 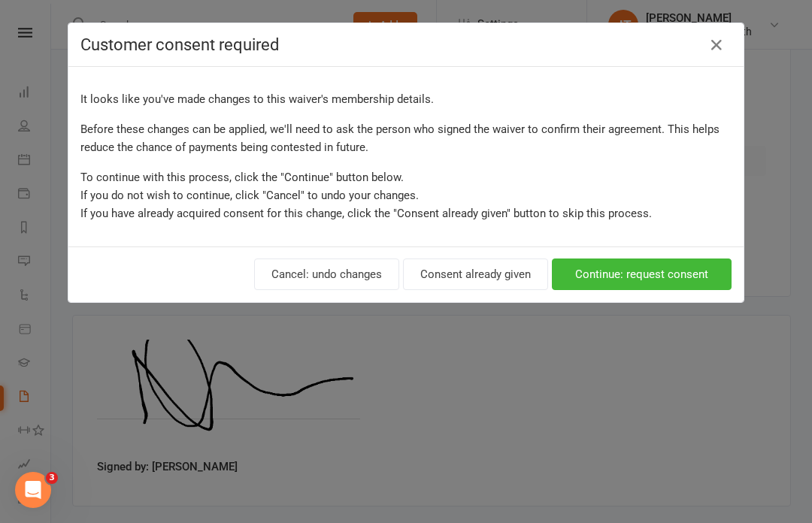 What do you see at coordinates (326, 274) in the screenshot?
I see `button: Cancel: undo changes` at bounding box center [326, 274].